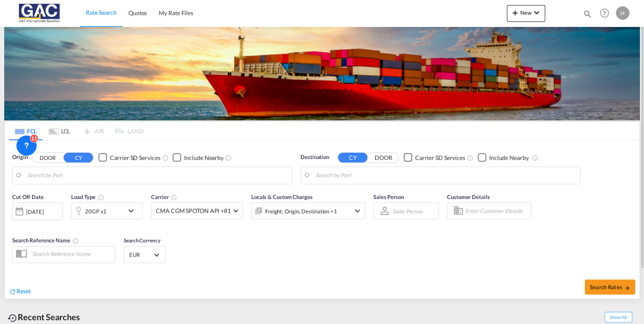 Image resolution: width=644 pixels, height=324 pixels. What do you see at coordinates (107, 211) in the screenshot?
I see `div: 20GP x1icon-chevron-down` at bounding box center [107, 211].